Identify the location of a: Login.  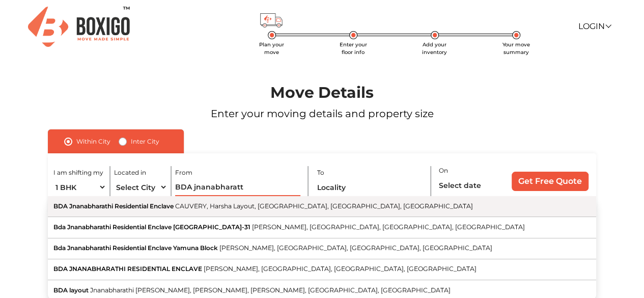
(594, 26).